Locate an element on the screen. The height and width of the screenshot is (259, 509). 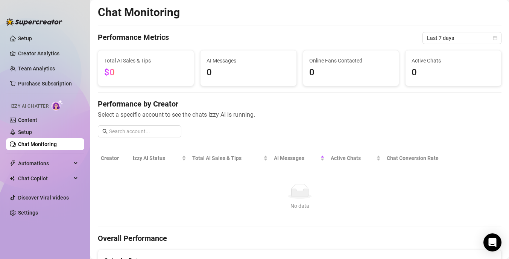
a: Content is located at coordinates (27, 120).